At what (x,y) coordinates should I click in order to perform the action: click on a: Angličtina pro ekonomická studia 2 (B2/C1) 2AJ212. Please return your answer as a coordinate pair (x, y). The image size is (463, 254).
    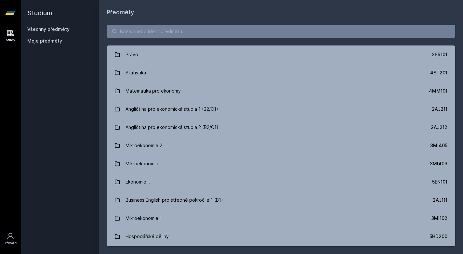
    Looking at the image, I should click on (281, 127).